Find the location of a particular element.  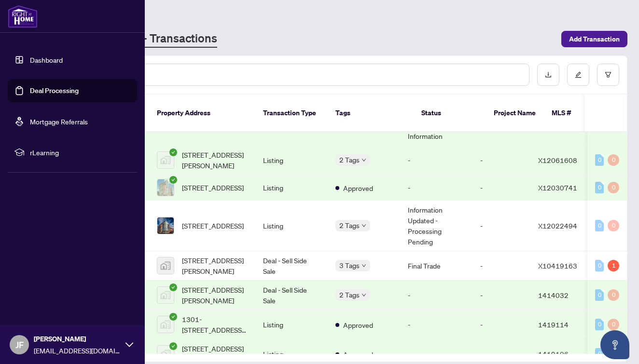

span: 1419106 is located at coordinates (553, 354).